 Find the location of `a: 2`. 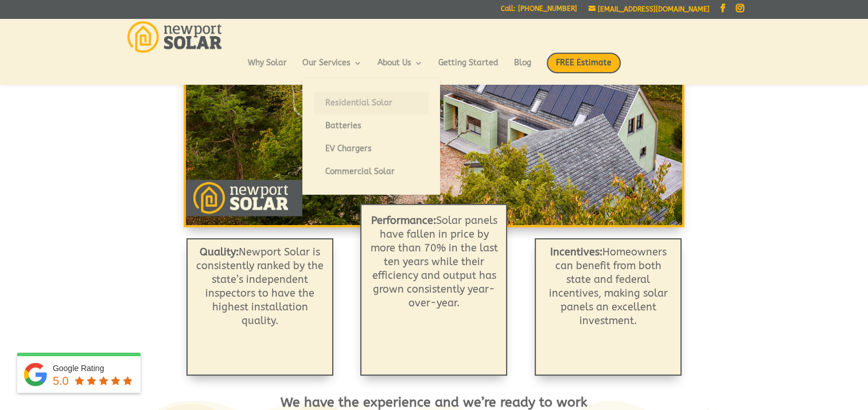

a: 2 is located at coordinates (429, 204).